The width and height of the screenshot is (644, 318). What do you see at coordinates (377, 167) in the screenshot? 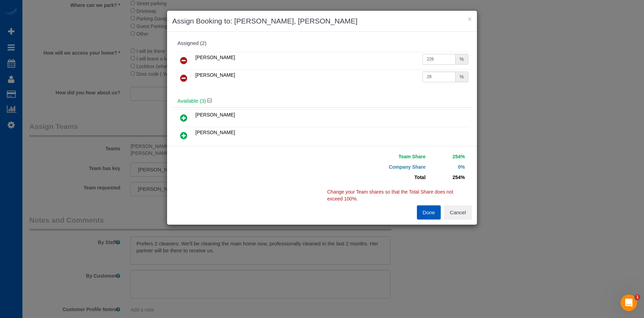
I see `td: Company Share` at bounding box center [377, 167].